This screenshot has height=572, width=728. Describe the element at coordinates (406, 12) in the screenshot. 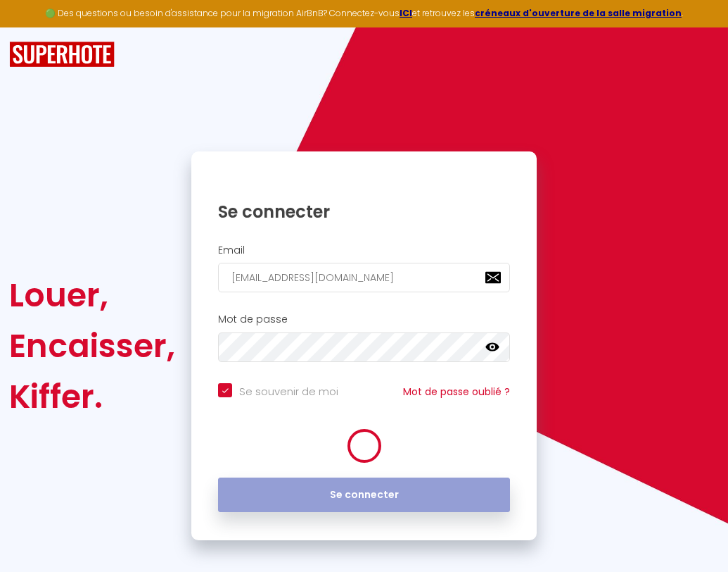

I see `strong: ICI` at that location.